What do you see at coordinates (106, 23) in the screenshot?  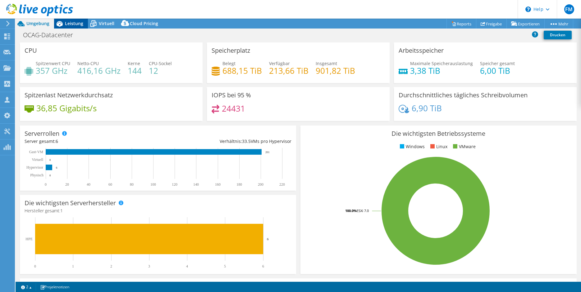 I see `span: Virtuell` at bounding box center [106, 23].